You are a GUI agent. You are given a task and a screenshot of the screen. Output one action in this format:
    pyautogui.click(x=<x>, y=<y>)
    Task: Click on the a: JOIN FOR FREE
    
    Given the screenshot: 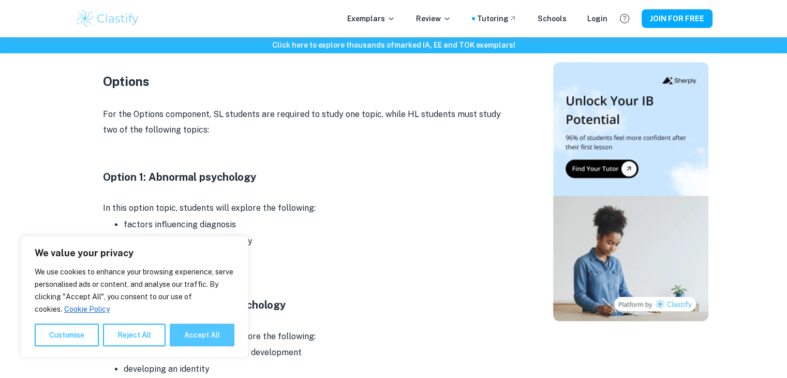 What is the action you would take?
    pyautogui.click(x=677, y=19)
    